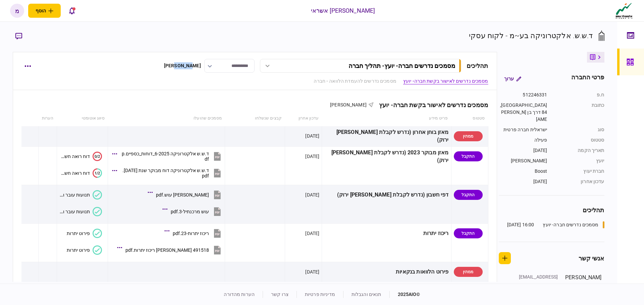  What do you see at coordinates (98, 173) in the screenshot?
I see `text: 1/2` at bounding box center [98, 173].